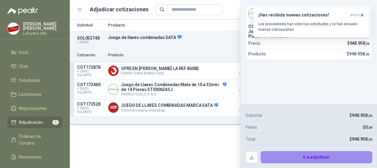  Describe the element at coordinates (23, 11) in the screenshot. I see `img: Logo peakr` at that location.